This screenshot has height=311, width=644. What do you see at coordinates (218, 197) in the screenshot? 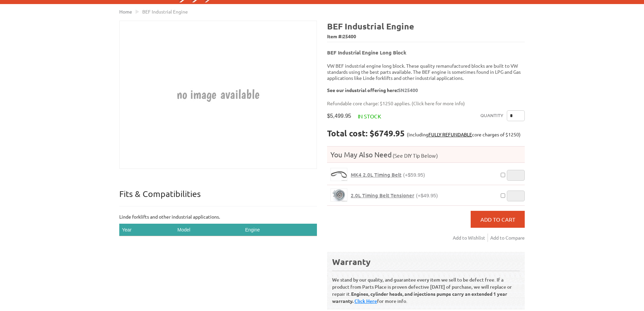
I see `p: Fits & Compatibilities` at bounding box center [218, 197].